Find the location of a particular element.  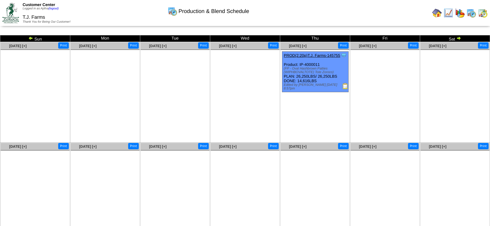

td: Wed is located at coordinates (245, 39).